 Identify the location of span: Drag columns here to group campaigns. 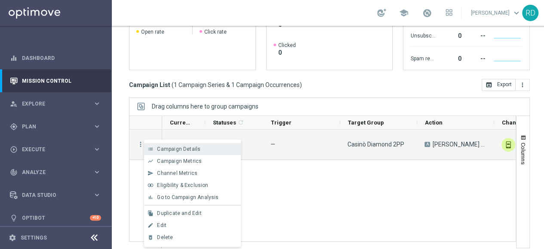
(205, 106).